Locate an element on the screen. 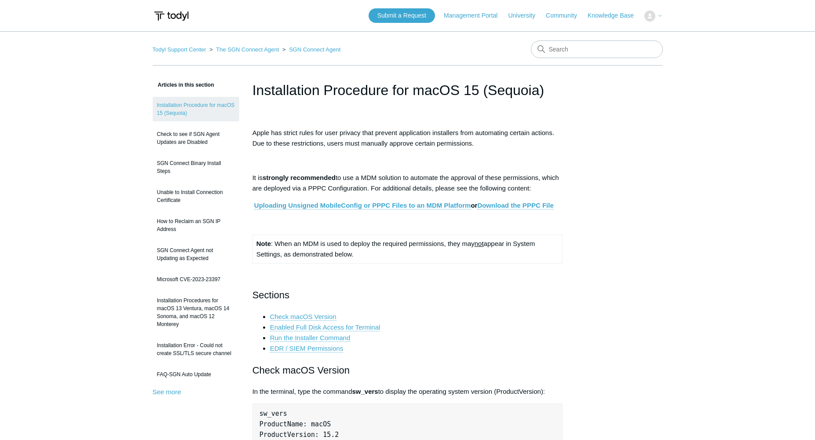 This screenshot has height=440, width=815. h1: Installation Procedure for macOS 15 (Sequoia) is located at coordinates (408, 90).